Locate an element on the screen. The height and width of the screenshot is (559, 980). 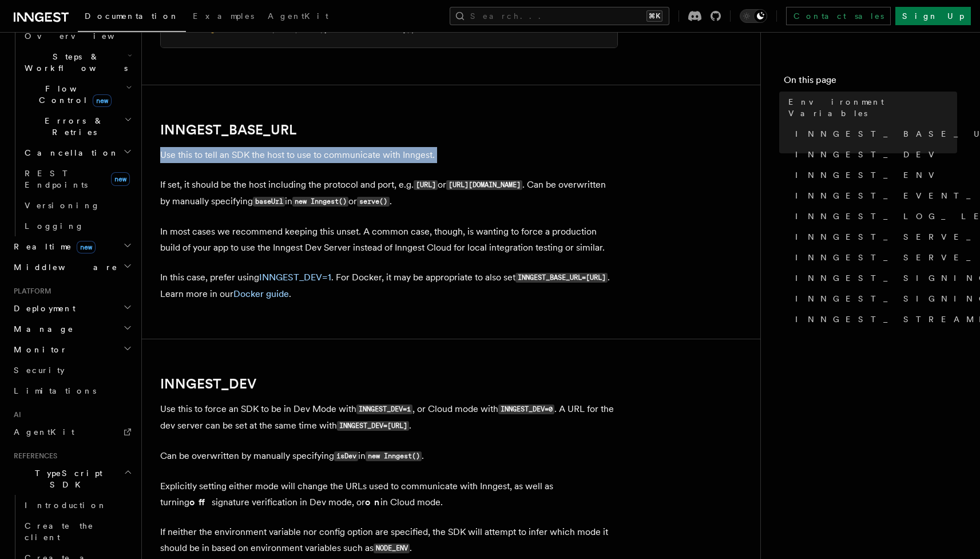
a: INNGEST_SIGNING_KEY is located at coordinates (874, 278).